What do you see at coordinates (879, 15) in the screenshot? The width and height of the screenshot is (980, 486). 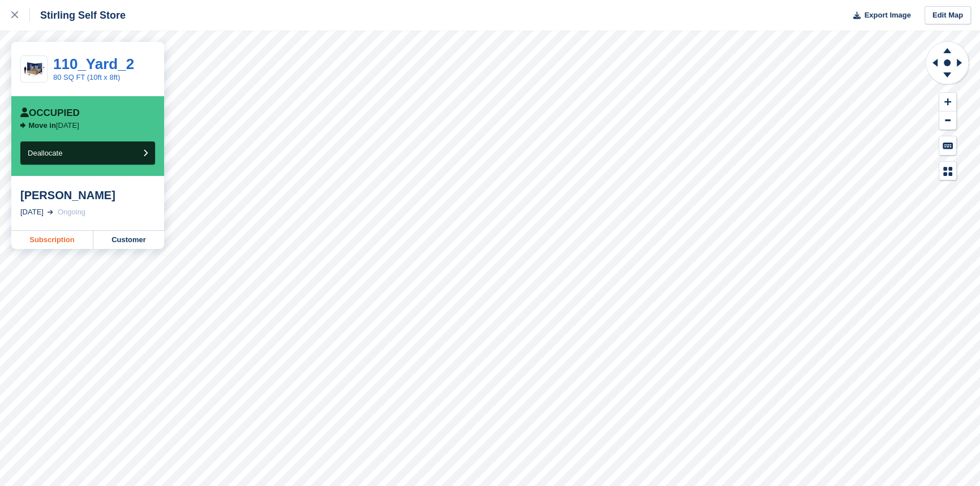 I see `button: Export Image` at bounding box center [879, 15].